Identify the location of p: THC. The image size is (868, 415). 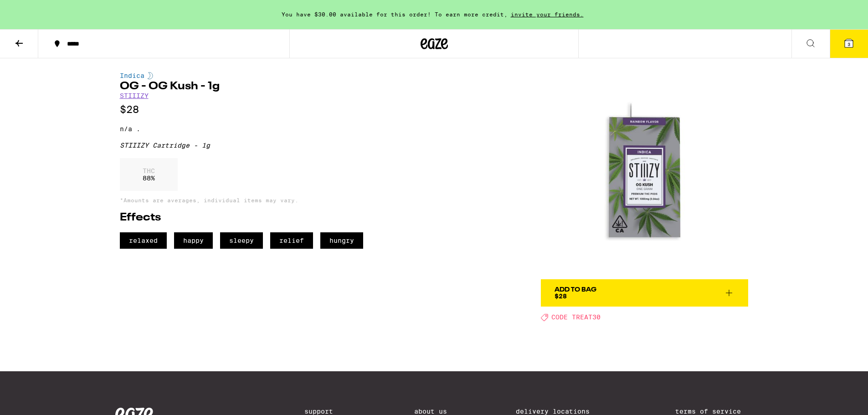
(148, 171).